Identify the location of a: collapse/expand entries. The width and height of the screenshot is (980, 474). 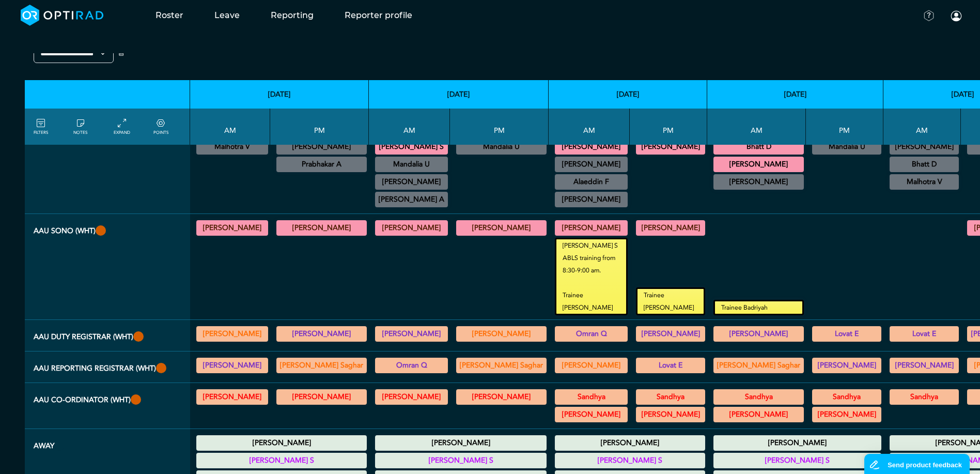
(122, 127).